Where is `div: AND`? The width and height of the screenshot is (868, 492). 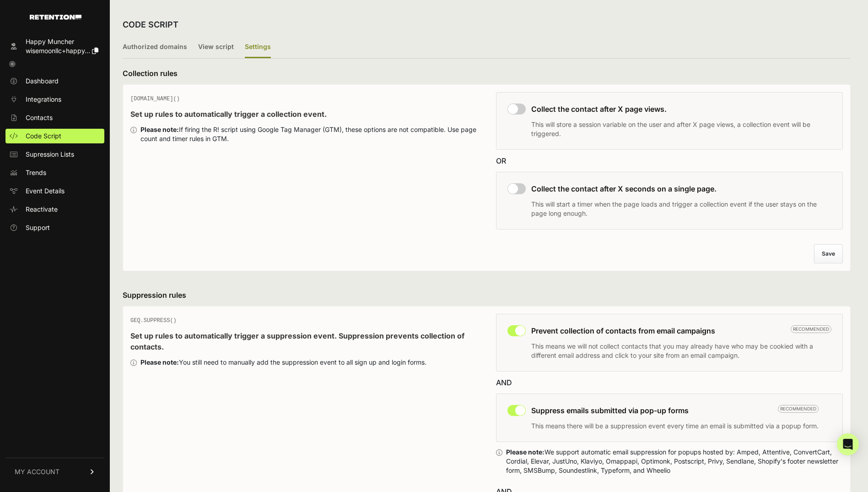 div: AND is located at coordinates (669, 382).